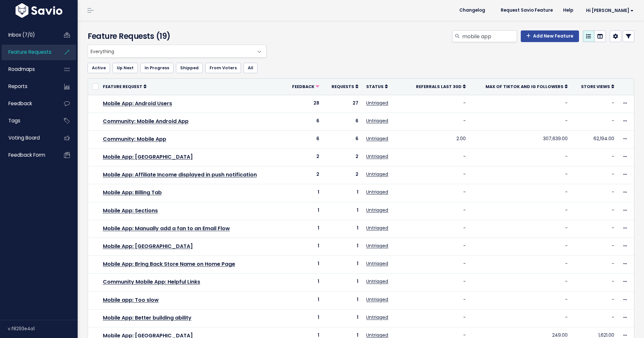  Describe the element at coordinates (489, 36) in the screenshot. I see `input: Search features...` at that location.